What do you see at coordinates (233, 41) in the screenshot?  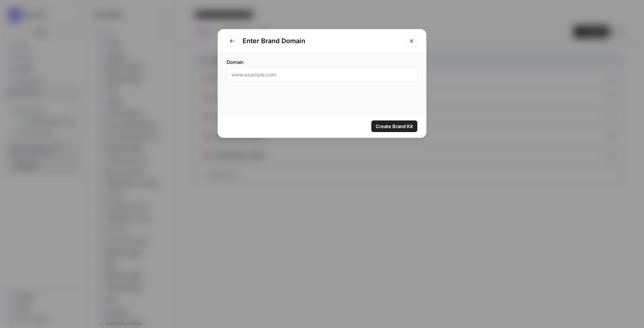 I see `button: Go to previous step` at bounding box center [233, 41].